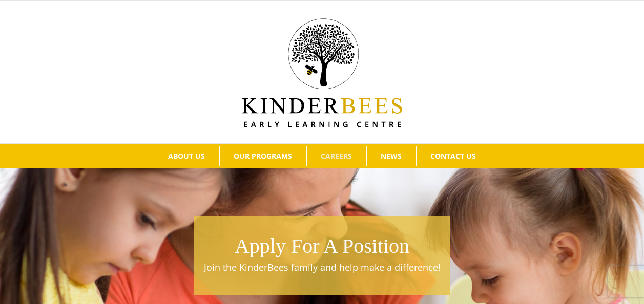  What do you see at coordinates (322, 267) in the screenshot?
I see `p: Join the KinderBees family and help make a difference!` at bounding box center [322, 267].